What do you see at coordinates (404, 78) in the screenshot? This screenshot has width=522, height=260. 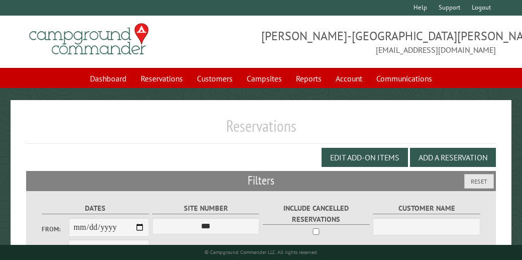 I see `a: Communications` at bounding box center [404, 78].